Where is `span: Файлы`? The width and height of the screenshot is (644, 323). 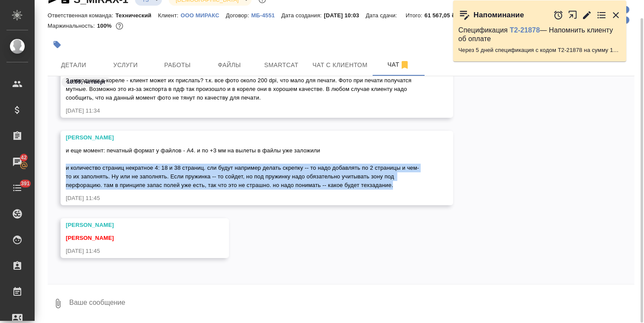
span: Файлы is located at coordinates (229, 65).